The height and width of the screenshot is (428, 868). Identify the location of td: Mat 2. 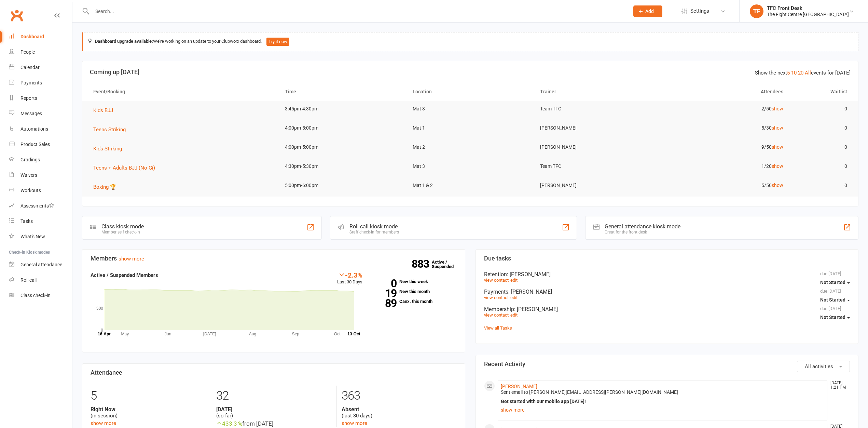
(470, 147).